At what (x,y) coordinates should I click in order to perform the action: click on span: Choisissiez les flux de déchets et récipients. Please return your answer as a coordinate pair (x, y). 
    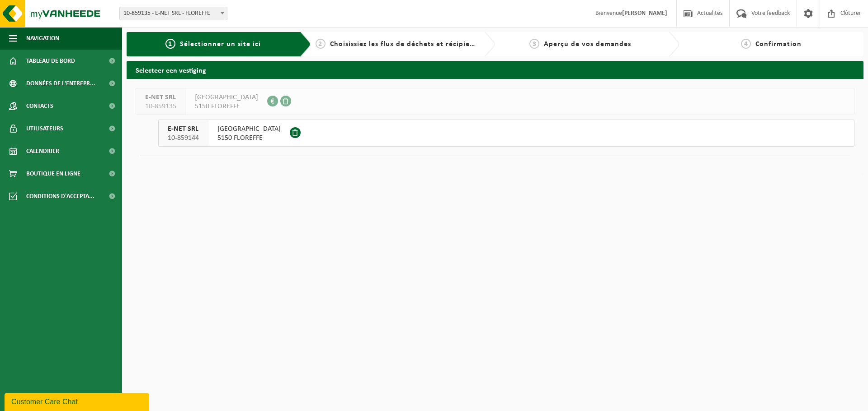
    Looking at the image, I should click on (405, 44).